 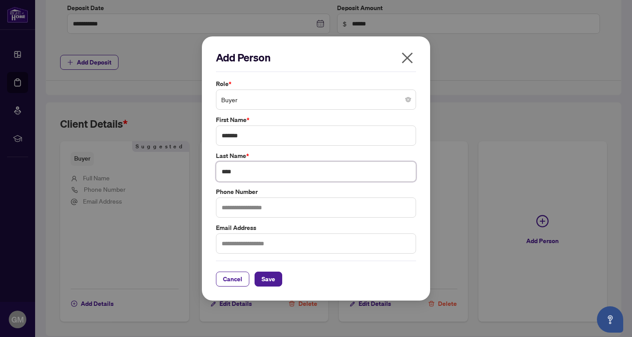 I want to click on label: Phone Number, so click(x=316, y=192).